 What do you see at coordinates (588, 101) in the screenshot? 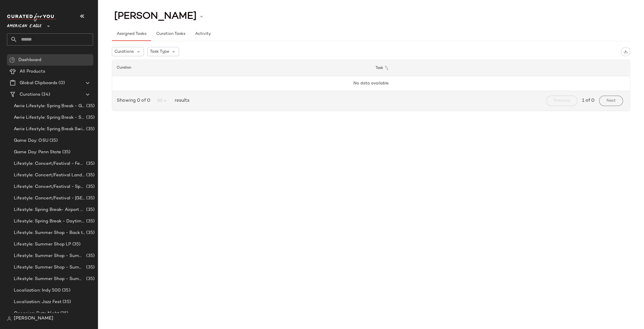
I see `span: 1 of 0` at bounding box center [588, 101].